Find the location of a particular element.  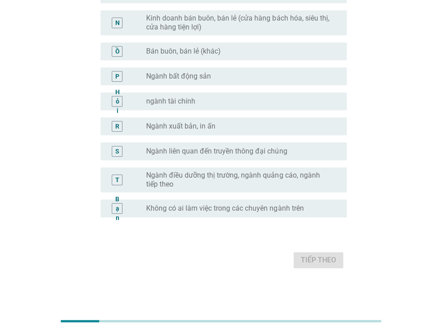

font: Bạn is located at coordinates (117, 208).